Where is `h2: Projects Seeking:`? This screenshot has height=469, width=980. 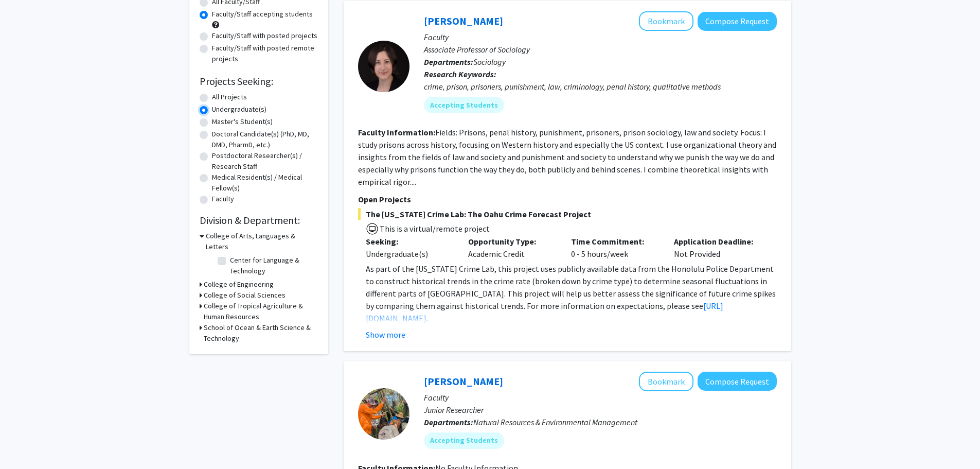 h2: Projects Seeking: is located at coordinates (259, 81).